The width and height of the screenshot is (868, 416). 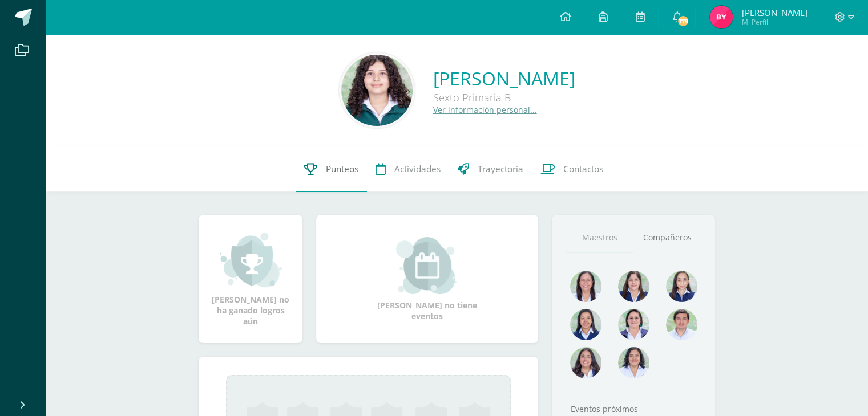 I want to click on a: Contactos, so click(x=571, y=169).